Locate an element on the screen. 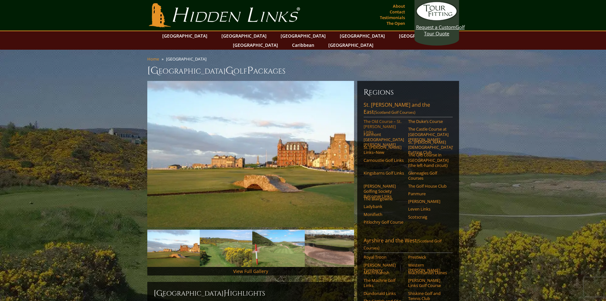 This screenshot has height=301, width=606. a: Ayrshire and the West(Scotland Golf Courses) is located at coordinates (408, 245).